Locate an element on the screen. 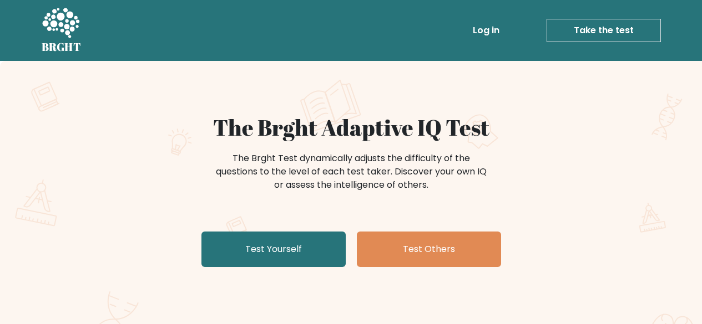  div: The Brght Test dynamically adjusts the difficulty of the questions to the level of each test take... is located at coordinates (351, 172).